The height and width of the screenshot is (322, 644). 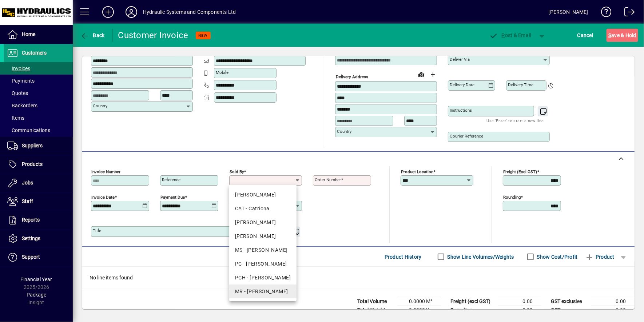 What do you see at coordinates (17, 93) in the screenshot?
I see `span: Quotes` at bounding box center [17, 93].